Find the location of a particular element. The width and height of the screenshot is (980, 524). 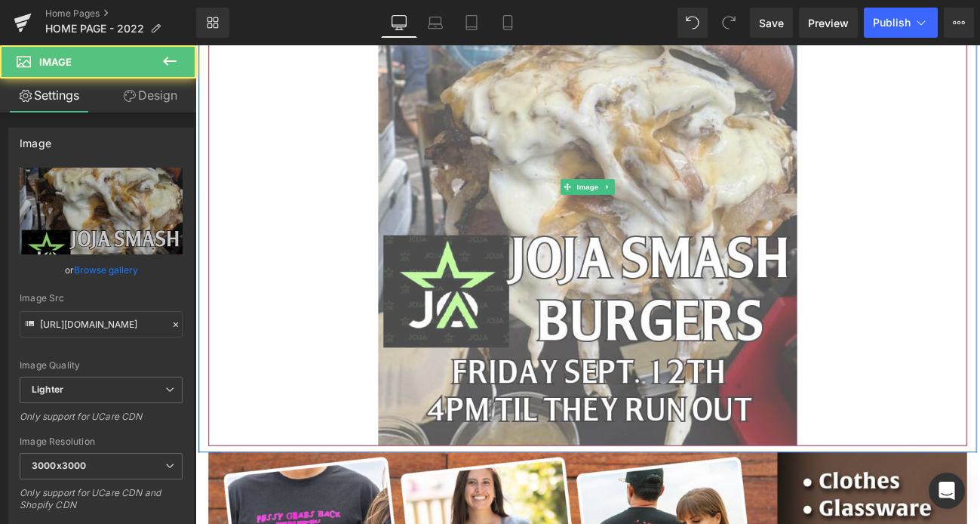

a: Laptop is located at coordinates (436, 23).